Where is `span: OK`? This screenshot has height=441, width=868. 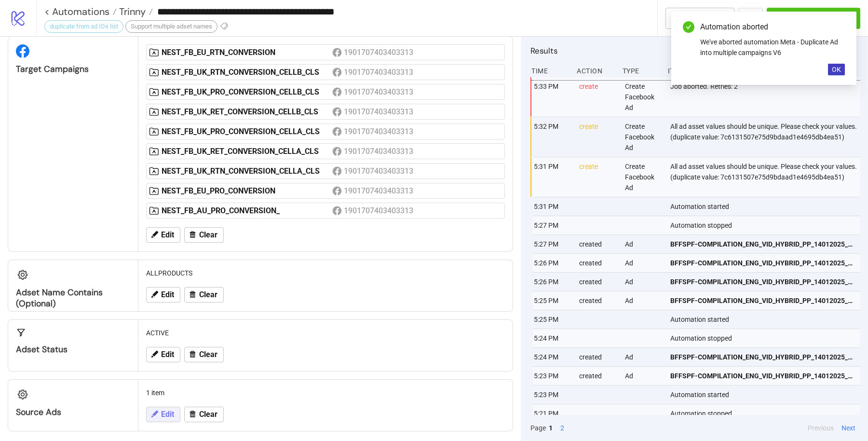
span: OK is located at coordinates (836, 70).